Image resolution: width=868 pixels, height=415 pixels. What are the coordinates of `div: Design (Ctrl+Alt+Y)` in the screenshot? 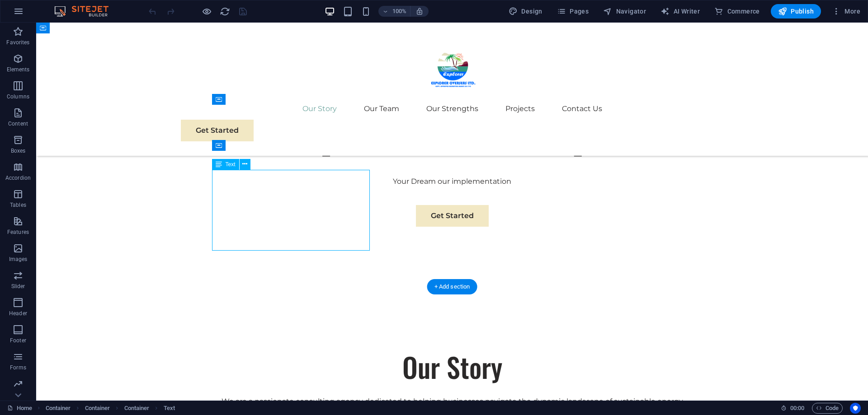 It's located at (526, 11).